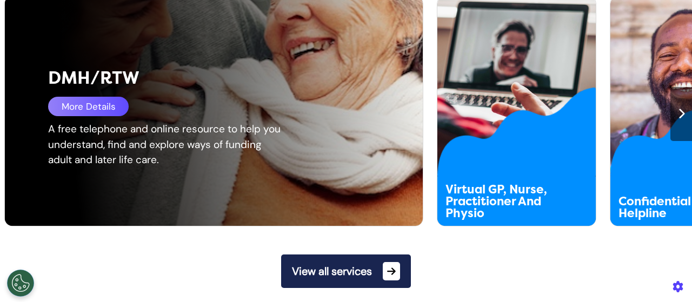  What do you see at coordinates (194, 78) in the screenshot?
I see `div: DMH/RTW` at bounding box center [194, 78].